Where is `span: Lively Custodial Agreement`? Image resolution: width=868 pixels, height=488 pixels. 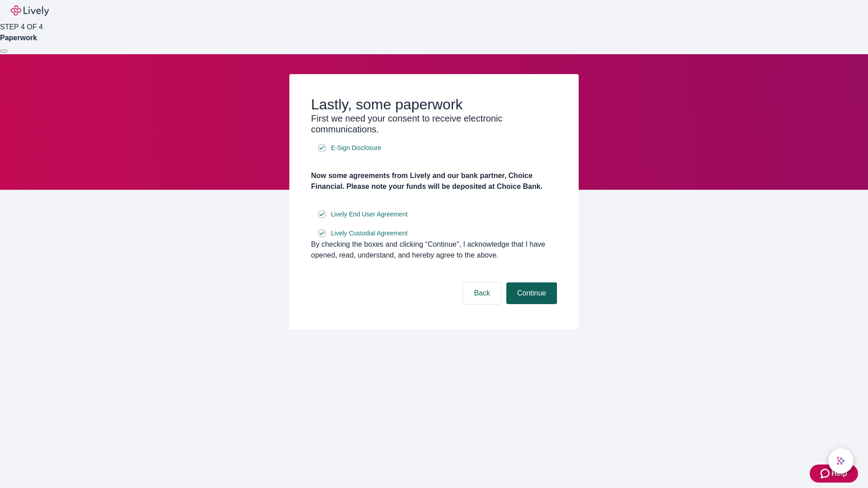
span: Lively Custodial Agreement is located at coordinates (370, 233).